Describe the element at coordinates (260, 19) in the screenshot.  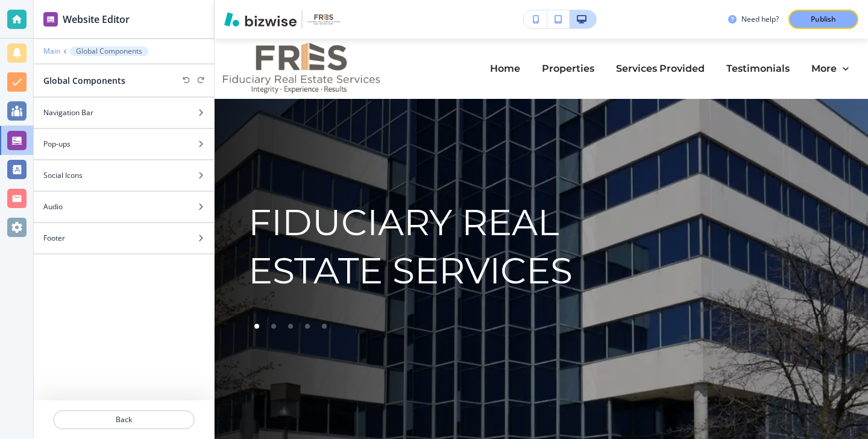
I see `img: Bizwise Logo` at that location.